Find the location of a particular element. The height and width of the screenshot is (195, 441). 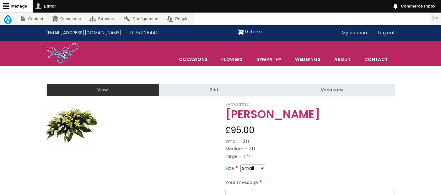

img: Lily Spray is located at coordinates (72, 126).